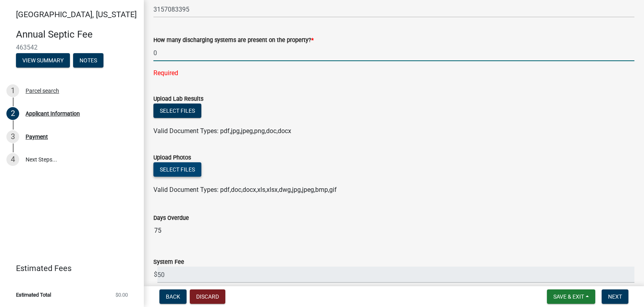  What do you see at coordinates (178, 99) in the screenshot?
I see `label: Upload Lab Results` at bounding box center [178, 99].